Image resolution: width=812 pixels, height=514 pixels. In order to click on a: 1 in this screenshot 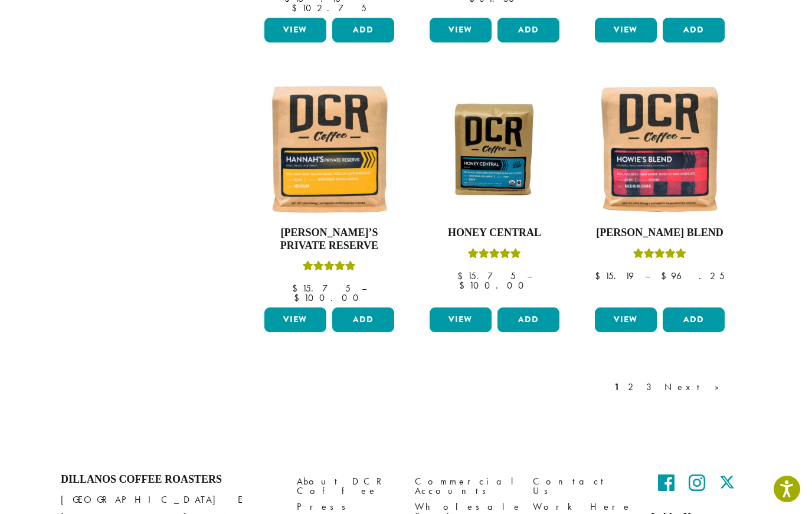, I will do `click(617, 387)`.